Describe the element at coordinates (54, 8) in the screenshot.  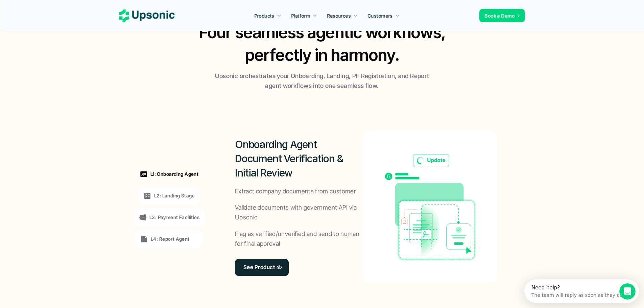
I see `div: Need help?` at that location.